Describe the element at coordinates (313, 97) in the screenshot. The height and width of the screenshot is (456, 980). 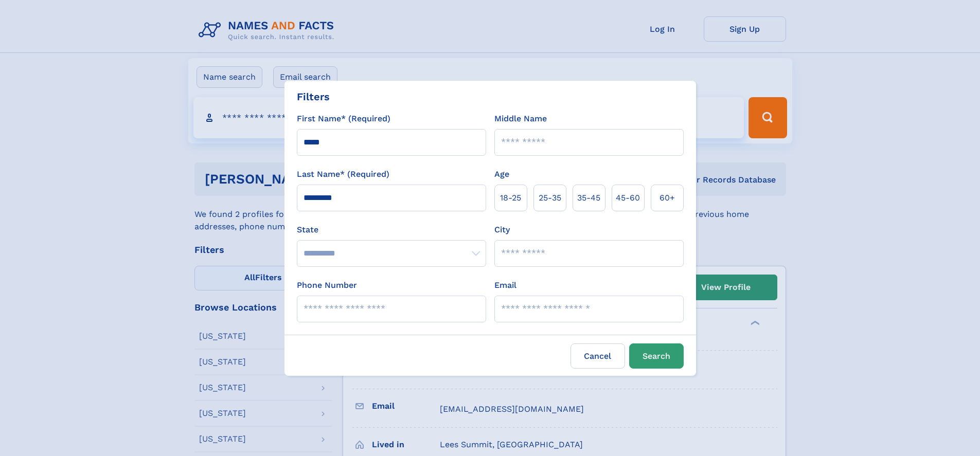
I see `div: Filters` at that location.